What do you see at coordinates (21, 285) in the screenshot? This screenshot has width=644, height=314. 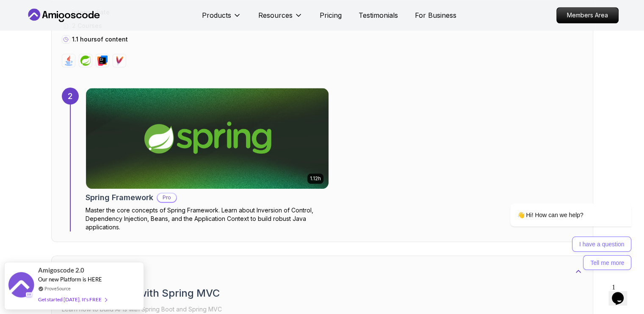 I see `img: provesource social proof notification image` at bounding box center [21, 285].